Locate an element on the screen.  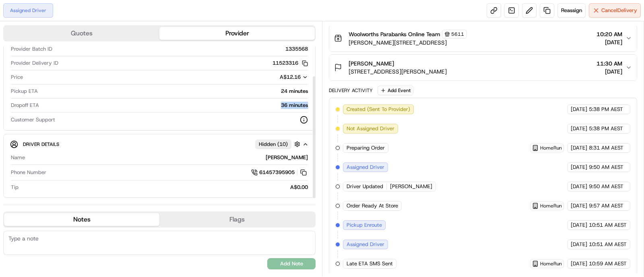
span: Created (Sent To Provider) is located at coordinates (378, 109).